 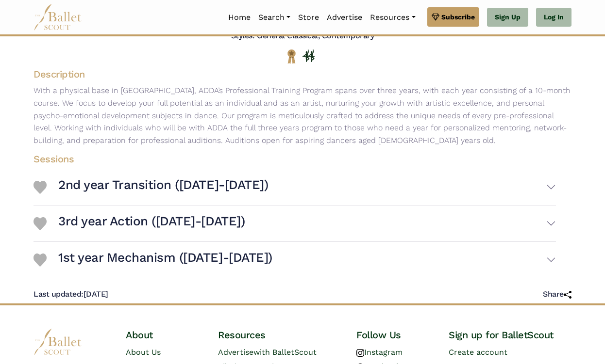 I want to click on a: Resources, so click(x=393, y=18).